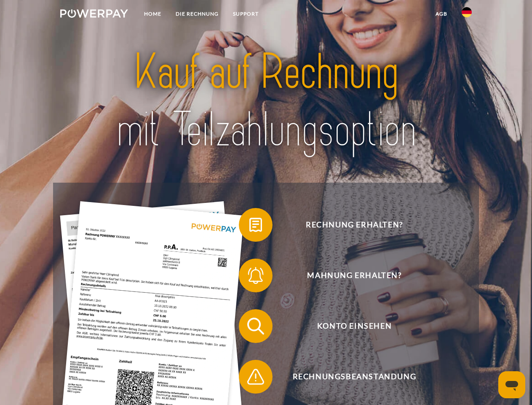 The height and width of the screenshot is (405, 532). I want to click on button: Rechnungsbeanstandung, so click(348, 377).